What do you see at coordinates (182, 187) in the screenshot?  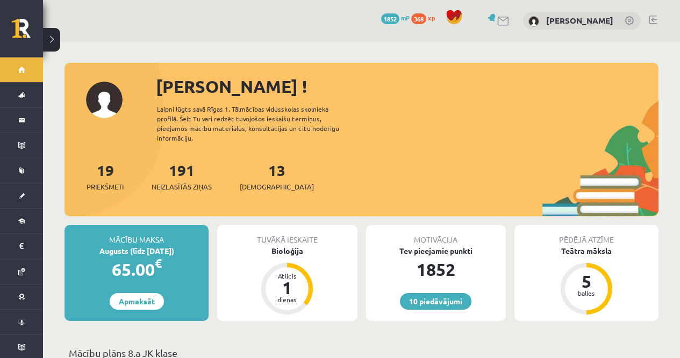 I see `span: Neizlasītās ziņas` at bounding box center [182, 187].